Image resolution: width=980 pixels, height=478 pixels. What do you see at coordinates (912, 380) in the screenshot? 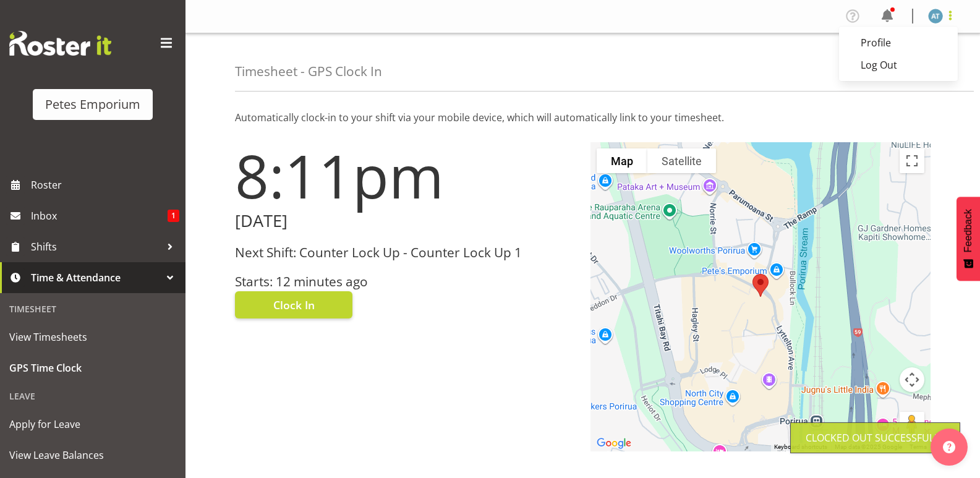
I see `button: Map camera controls` at bounding box center [912, 380].